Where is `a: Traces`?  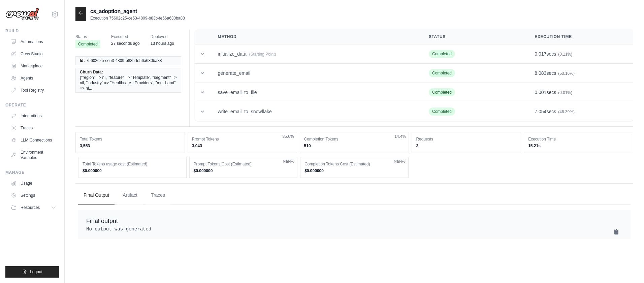
a: Traces is located at coordinates (33, 128).